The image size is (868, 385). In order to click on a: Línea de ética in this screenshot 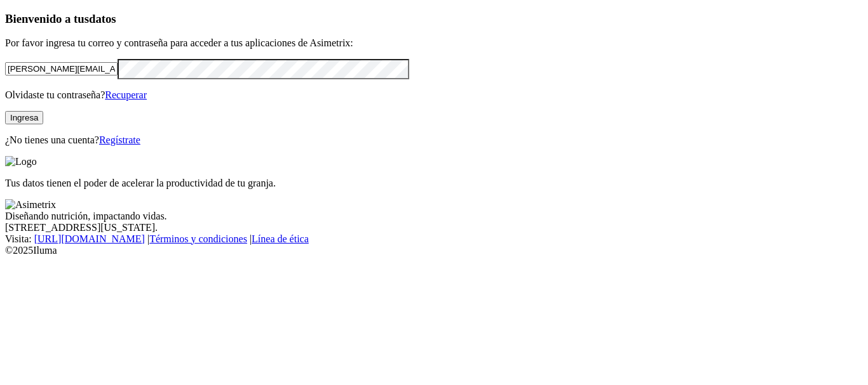, I will do `click(281, 239)`.